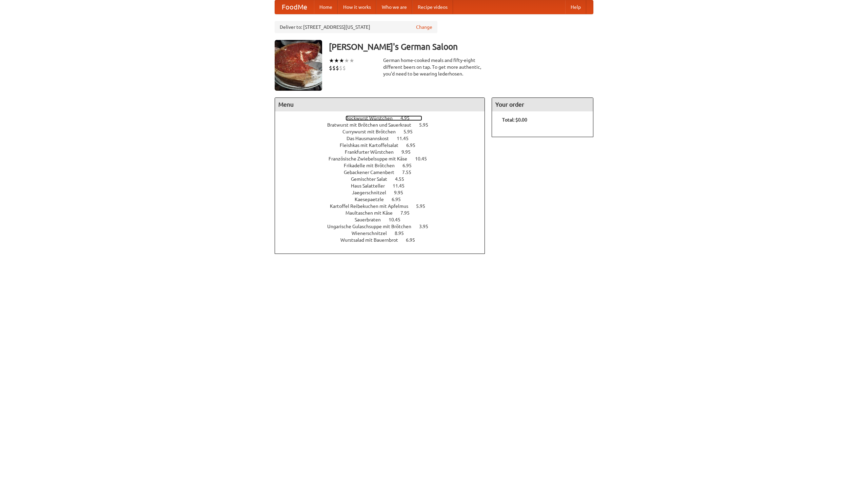  What do you see at coordinates (384, 132) in the screenshot?
I see `a: Currywurst mit Brötchen 5.95` at bounding box center [384, 132].